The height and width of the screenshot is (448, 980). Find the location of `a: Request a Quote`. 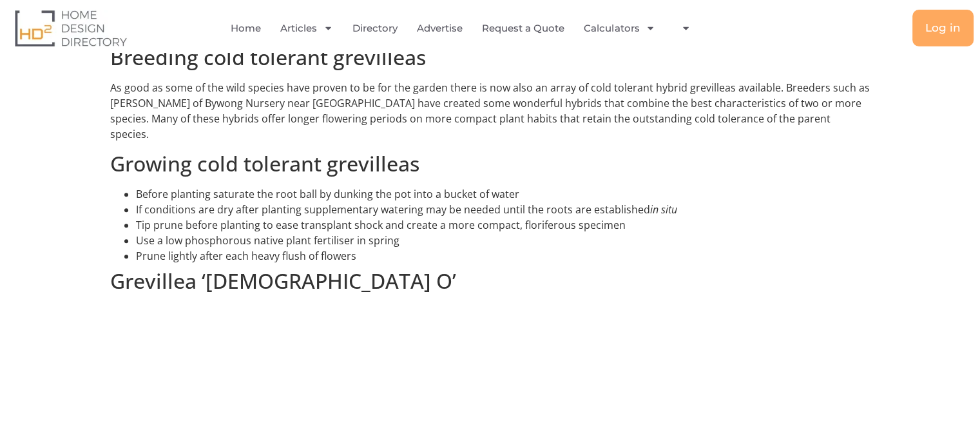

a: Request a Quote is located at coordinates (523, 29).